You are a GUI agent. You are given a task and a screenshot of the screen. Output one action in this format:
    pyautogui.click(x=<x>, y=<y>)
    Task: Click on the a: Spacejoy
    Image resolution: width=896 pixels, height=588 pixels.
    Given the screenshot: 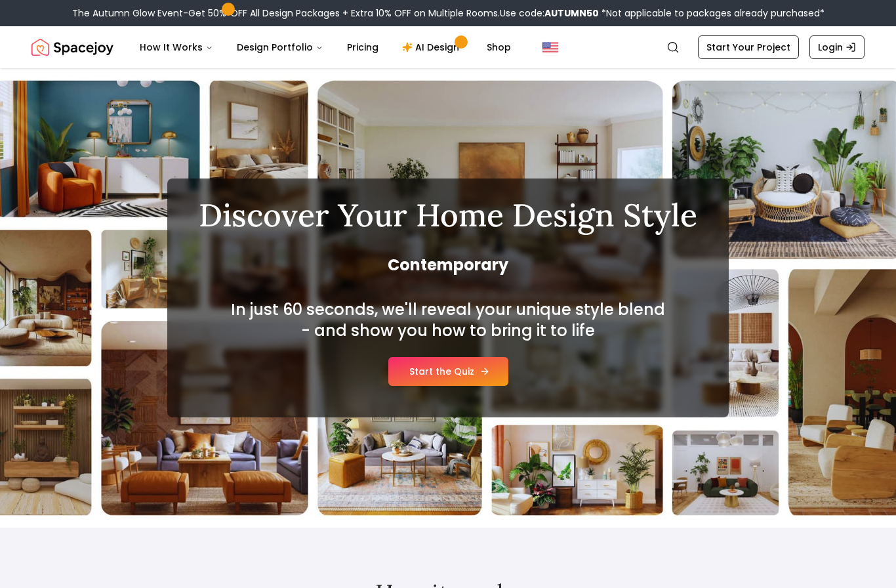 What is the action you would take?
    pyautogui.click(x=72, y=47)
    